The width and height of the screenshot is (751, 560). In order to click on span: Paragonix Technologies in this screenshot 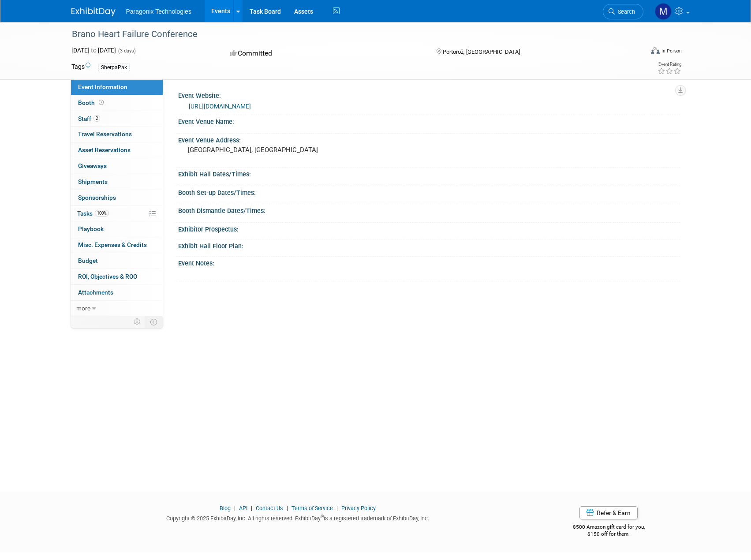, I will do `click(159, 12)`.